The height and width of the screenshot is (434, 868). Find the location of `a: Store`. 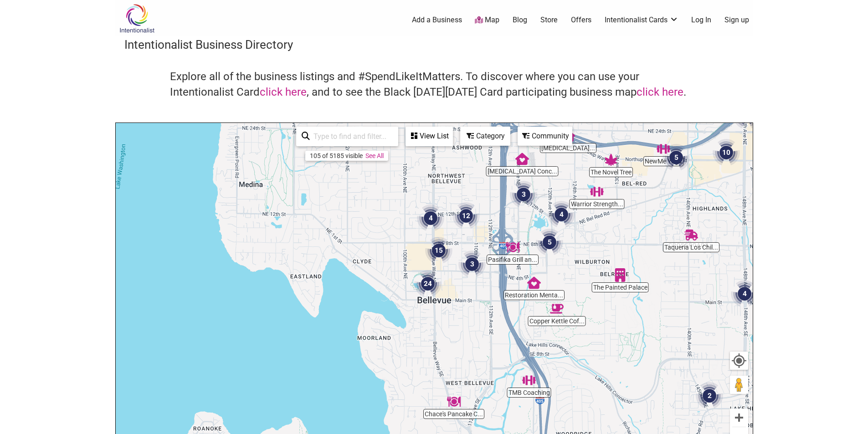

a: Store is located at coordinates (550, 20).